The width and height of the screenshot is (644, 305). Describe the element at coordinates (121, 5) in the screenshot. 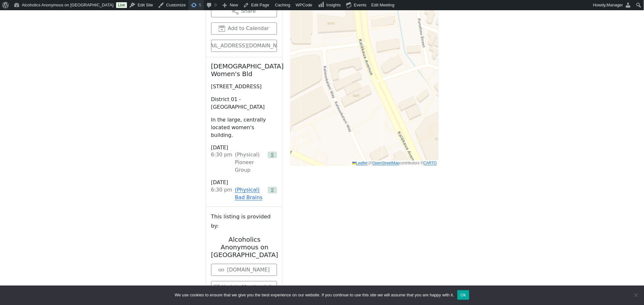

I see `a: Live` at that location.